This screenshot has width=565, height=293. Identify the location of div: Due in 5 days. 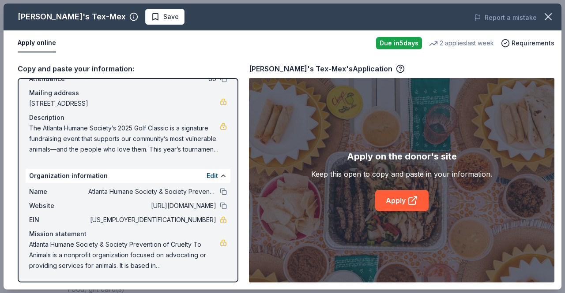
(399, 43).